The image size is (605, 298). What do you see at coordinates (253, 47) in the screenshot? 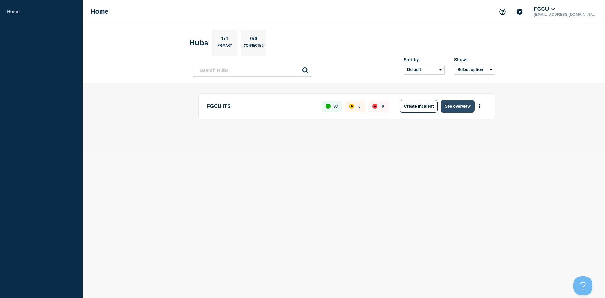
I see `p: Connected` at bounding box center [253, 47].